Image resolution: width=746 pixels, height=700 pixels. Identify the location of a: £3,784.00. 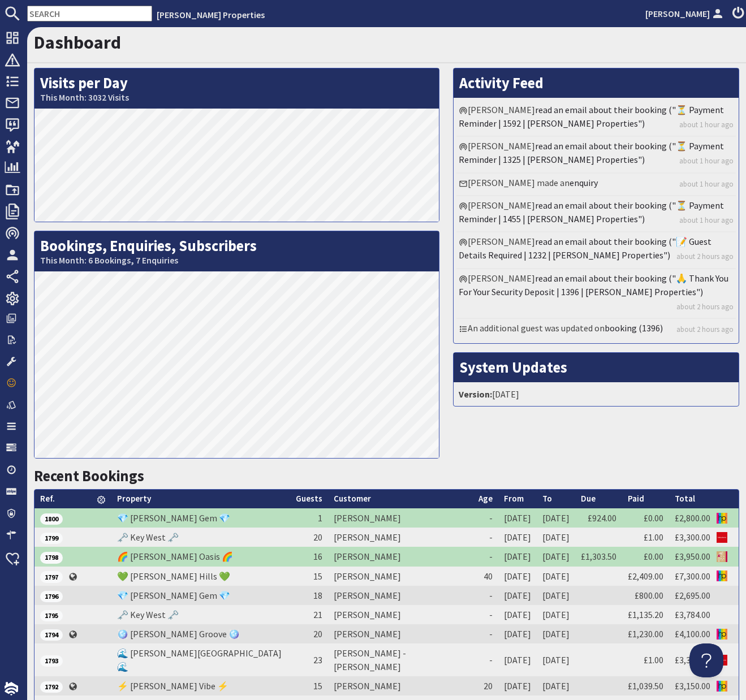
(693, 614).